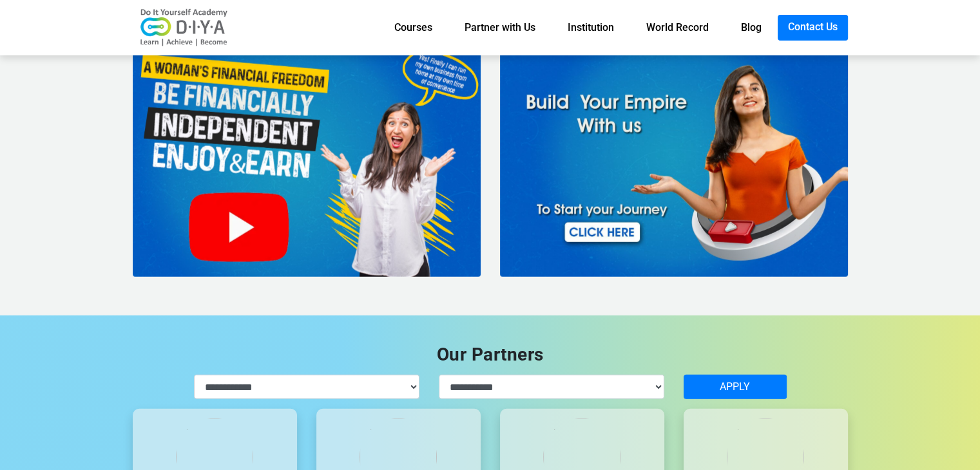 The width and height of the screenshot is (980, 470). Describe the element at coordinates (735, 387) in the screenshot. I see `button: APPLY` at that location.